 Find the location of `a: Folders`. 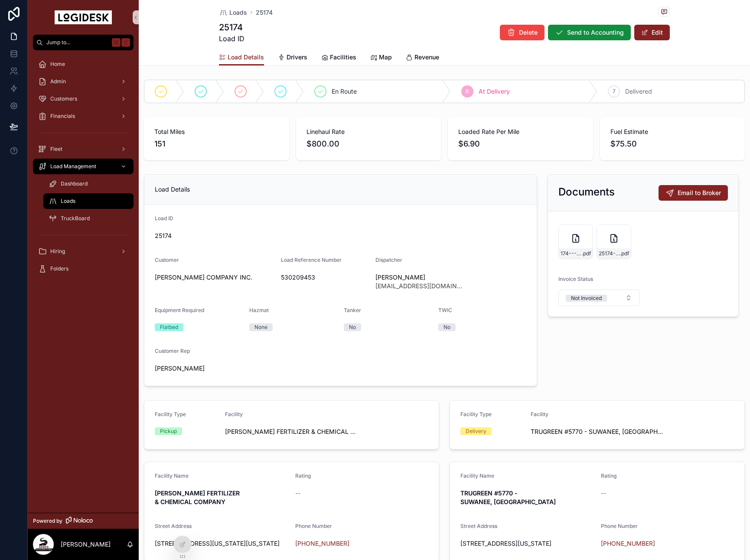

a: Folders is located at coordinates (84, 269).